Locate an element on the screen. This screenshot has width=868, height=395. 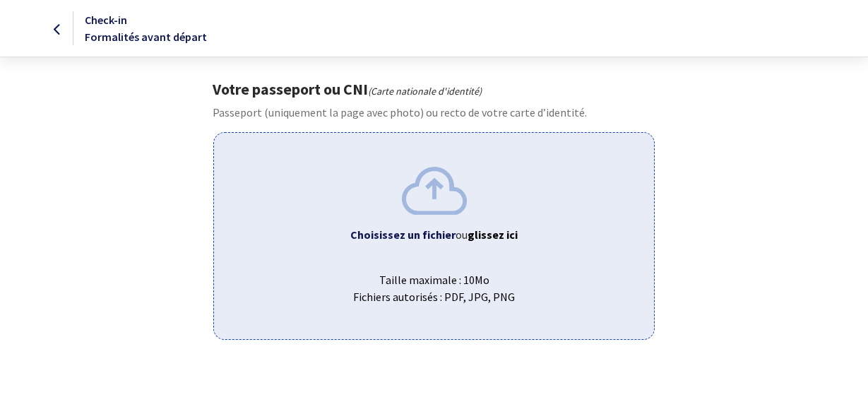
b: glissez ici is located at coordinates (492, 235).